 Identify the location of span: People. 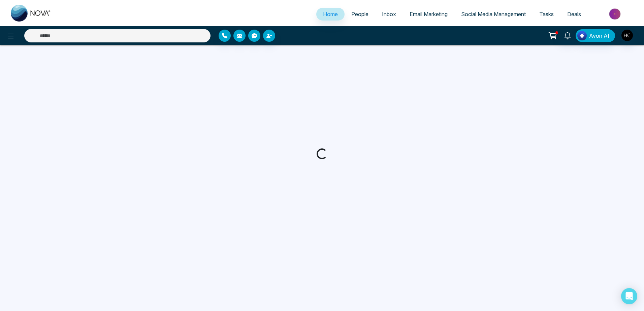
(360, 14).